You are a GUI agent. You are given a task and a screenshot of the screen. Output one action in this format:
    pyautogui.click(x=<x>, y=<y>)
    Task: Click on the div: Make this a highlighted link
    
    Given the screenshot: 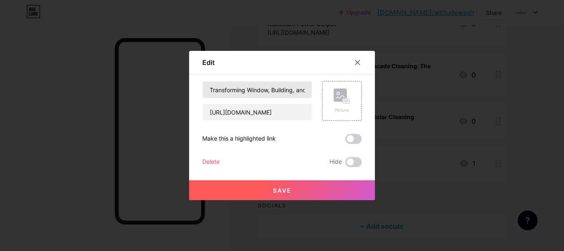 What is the action you would take?
    pyautogui.click(x=239, y=139)
    